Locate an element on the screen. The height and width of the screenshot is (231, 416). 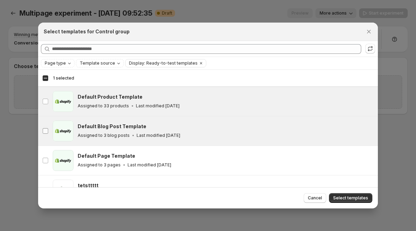
button: Cancel is located at coordinates (315, 198).